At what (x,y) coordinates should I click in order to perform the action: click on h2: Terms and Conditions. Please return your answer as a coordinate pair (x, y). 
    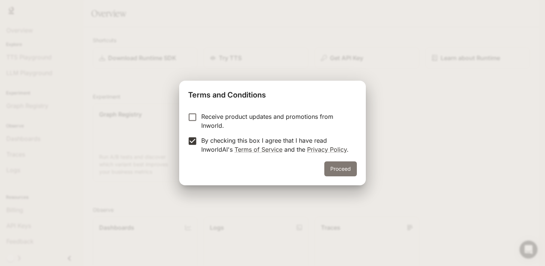
    Looking at the image, I should click on (272, 94).